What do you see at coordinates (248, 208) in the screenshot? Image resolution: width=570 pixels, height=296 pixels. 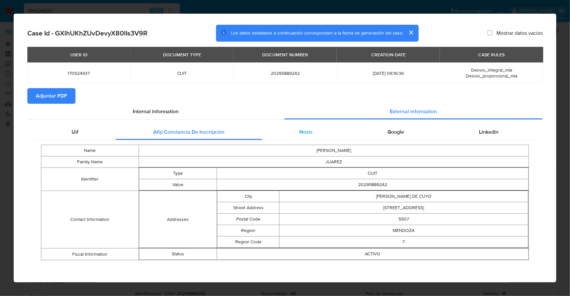 I see `td: Street Address` at bounding box center [248, 208].